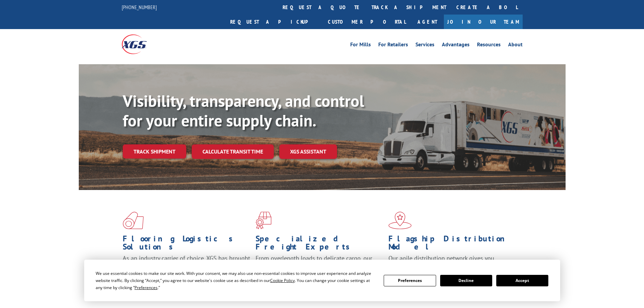 The width and height of the screenshot is (644, 308). I want to click on a: Advantages, so click(456, 46).